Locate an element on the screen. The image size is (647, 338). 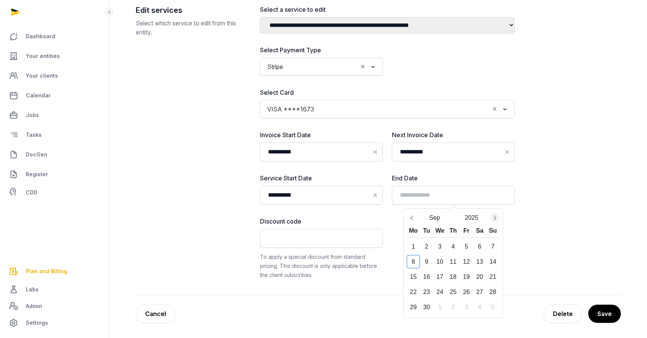
span: Plan and Billing is located at coordinates (46, 271).